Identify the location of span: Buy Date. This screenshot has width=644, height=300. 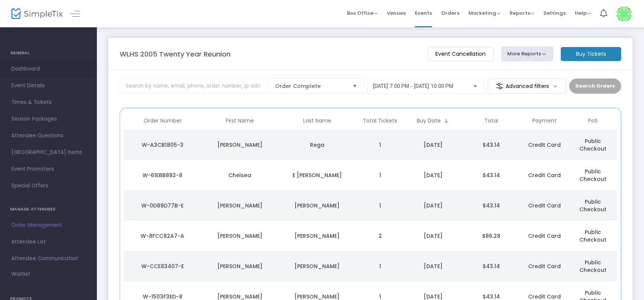
(428, 121).